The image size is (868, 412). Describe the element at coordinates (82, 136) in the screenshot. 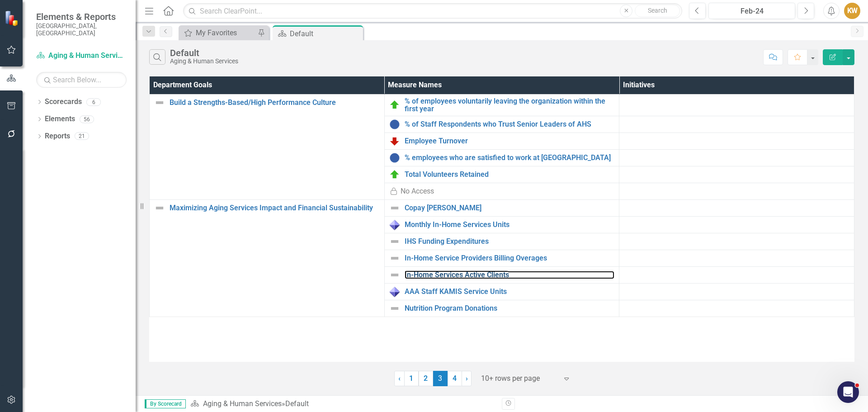

I see `div: 21` at that location.